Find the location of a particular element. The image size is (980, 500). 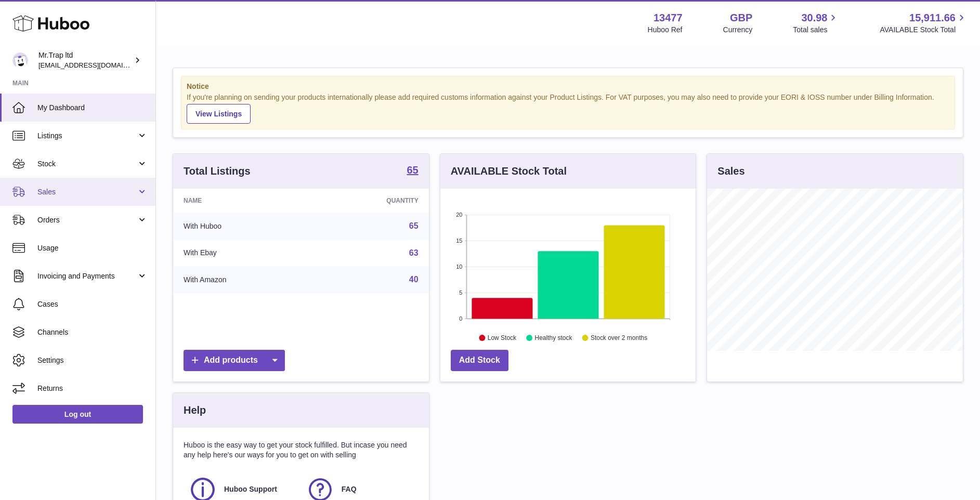

strong: Notice is located at coordinates (568, 86).